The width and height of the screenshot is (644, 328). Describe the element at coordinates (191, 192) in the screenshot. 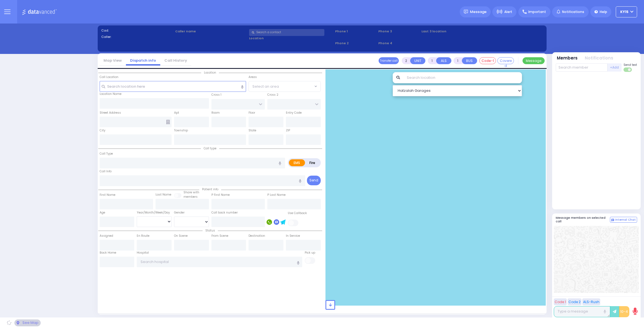

I see `small: Share with` at that location.